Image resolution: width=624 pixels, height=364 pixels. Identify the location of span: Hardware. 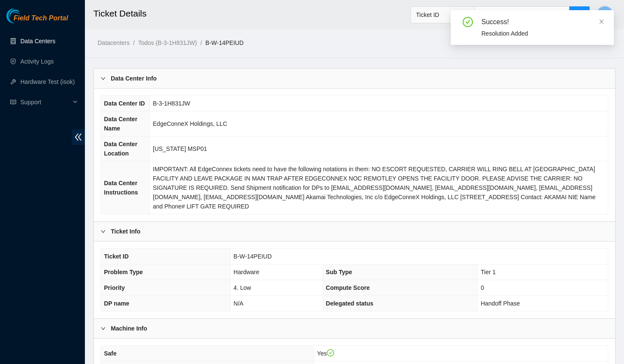
(246, 273).